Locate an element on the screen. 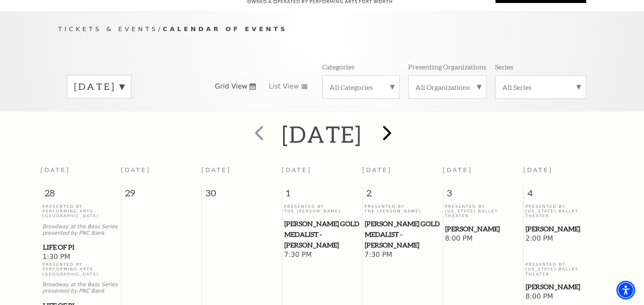 Image resolution: width=644 pixels, height=305 pixels. span: Life of Pi is located at coordinates (81, 247).